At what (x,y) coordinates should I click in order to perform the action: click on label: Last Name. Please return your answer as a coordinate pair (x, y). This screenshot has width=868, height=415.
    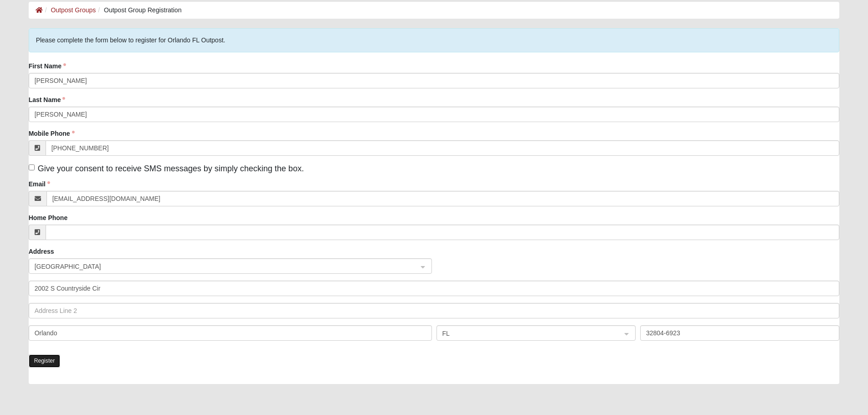
    Looking at the image, I should click on (47, 100).